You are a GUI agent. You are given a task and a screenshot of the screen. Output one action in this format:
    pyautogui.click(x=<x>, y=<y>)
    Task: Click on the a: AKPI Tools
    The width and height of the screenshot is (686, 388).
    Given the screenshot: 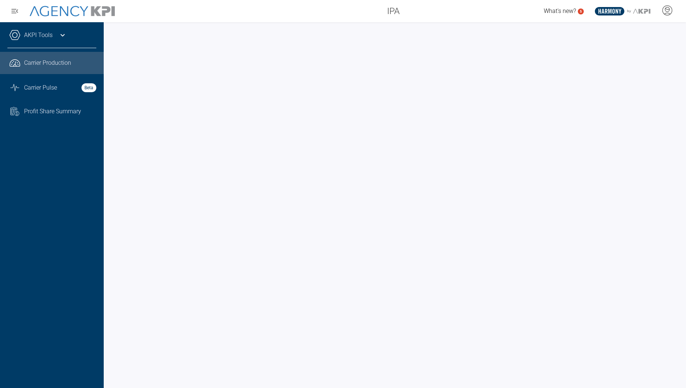 What is the action you would take?
    pyautogui.click(x=38, y=35)
    